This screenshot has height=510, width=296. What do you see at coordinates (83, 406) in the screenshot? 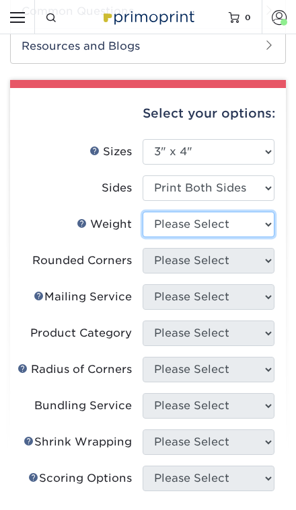
I see `div: Bundling Service` at bounding box center [83, 406].